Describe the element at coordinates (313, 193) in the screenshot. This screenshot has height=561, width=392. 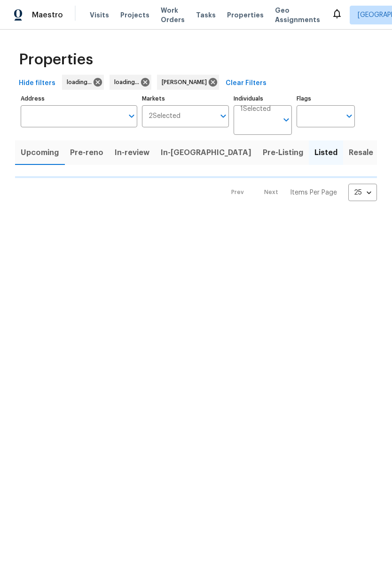
I see `p: Items Per Page` at that location.